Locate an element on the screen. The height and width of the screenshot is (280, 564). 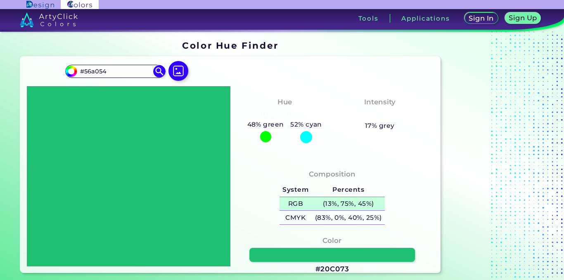
h5: 52% cyan is located at coordinates (306, 125).